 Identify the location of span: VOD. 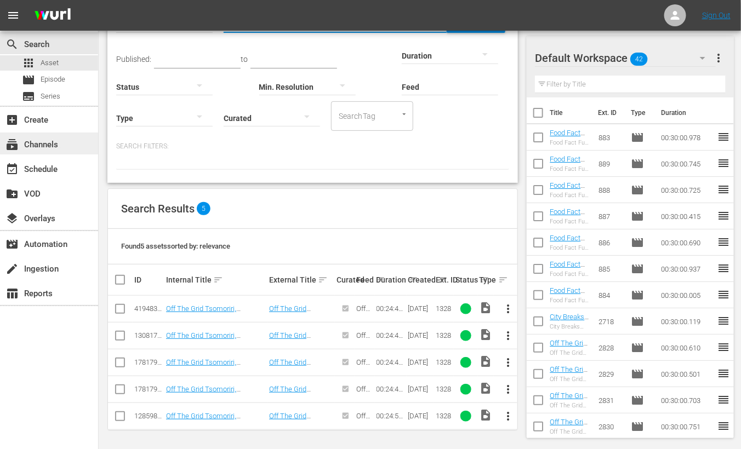
(12, 194).